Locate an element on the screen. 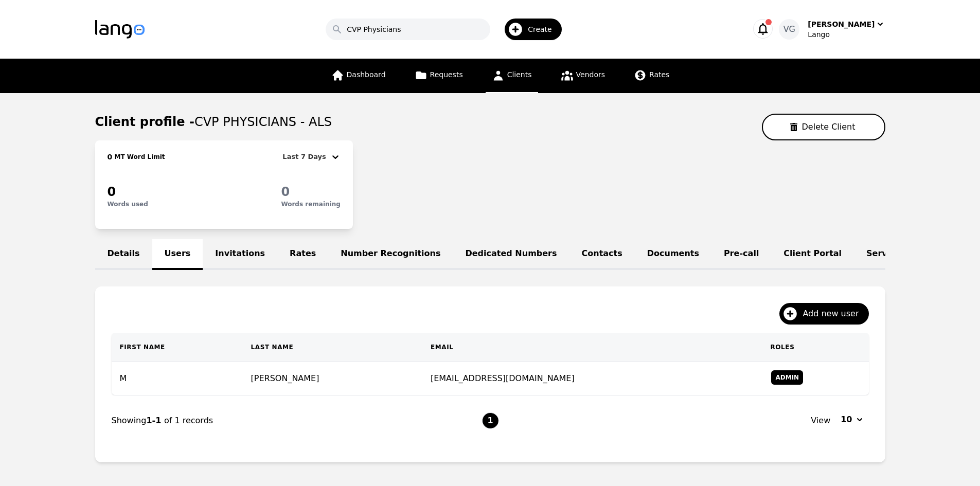 This screenshot has height=486, width=980. button: Add new user is located at coordinates (824, 314).